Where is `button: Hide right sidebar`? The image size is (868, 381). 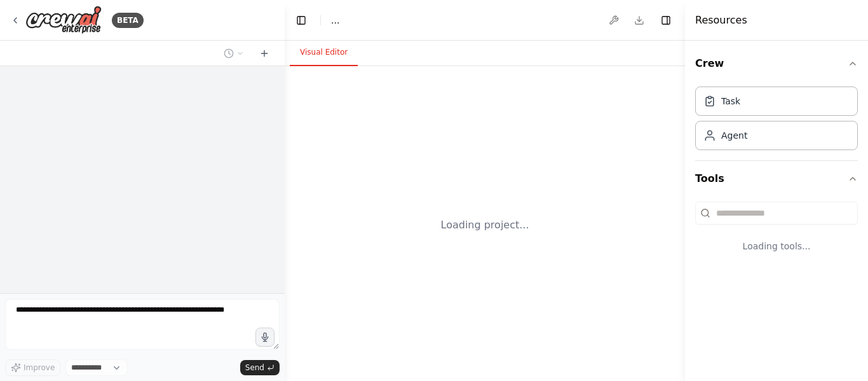
button: Hide right sidebar is located at coordinates (666, 21).